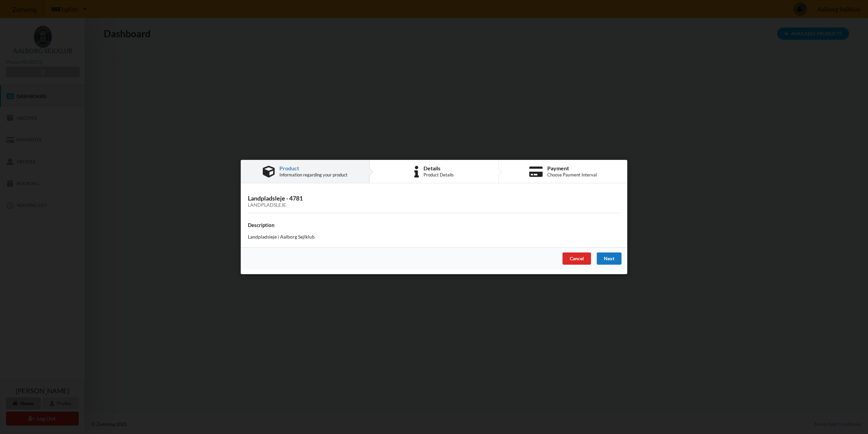 The height and width of the screenshot is (434, 868). I want to click on div: Payment, so click(571, 168).